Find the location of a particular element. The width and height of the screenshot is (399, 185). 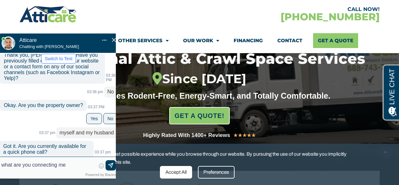

a: Contact is located at coordinates (290, 41).